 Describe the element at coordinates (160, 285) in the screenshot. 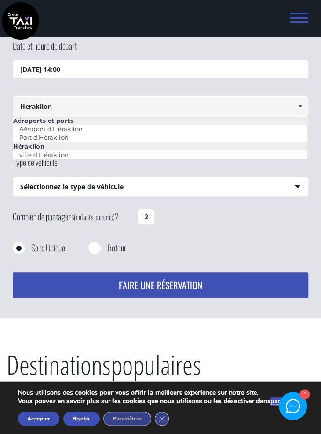

I see `font: FAIRE UNE RÉSERVATION` at that location.